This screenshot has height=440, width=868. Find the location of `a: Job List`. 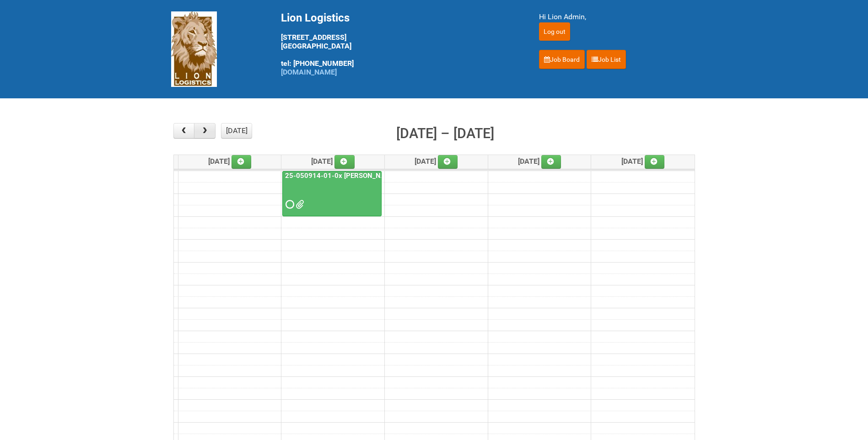

a: Job List is located at coordinates (606, 59).